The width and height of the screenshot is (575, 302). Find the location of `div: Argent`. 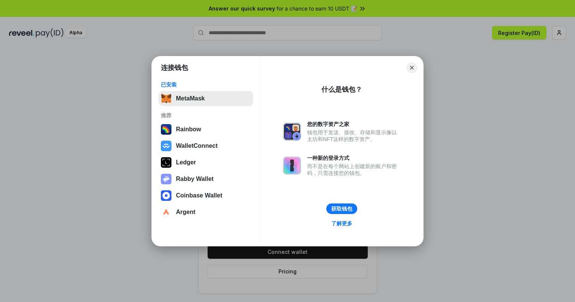

div: Argent is located at coordinates (186, 212).